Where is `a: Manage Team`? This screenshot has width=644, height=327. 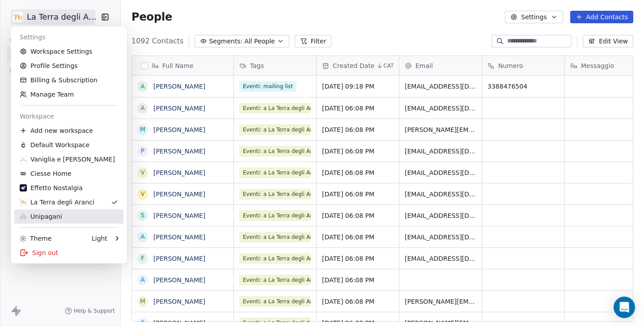
a: Manage Team is located at coordinates (69, 94).